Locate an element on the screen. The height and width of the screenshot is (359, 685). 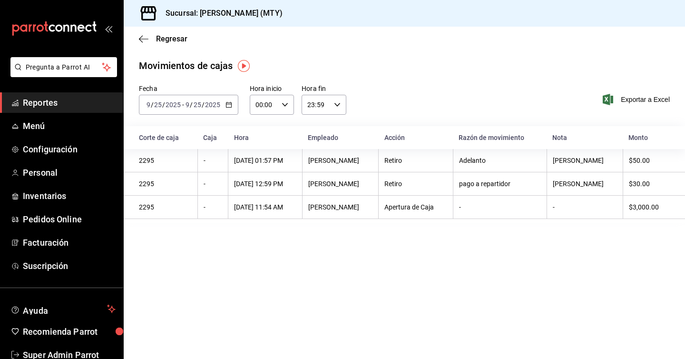
span: Suscripción is located at coordinates (69, 265).